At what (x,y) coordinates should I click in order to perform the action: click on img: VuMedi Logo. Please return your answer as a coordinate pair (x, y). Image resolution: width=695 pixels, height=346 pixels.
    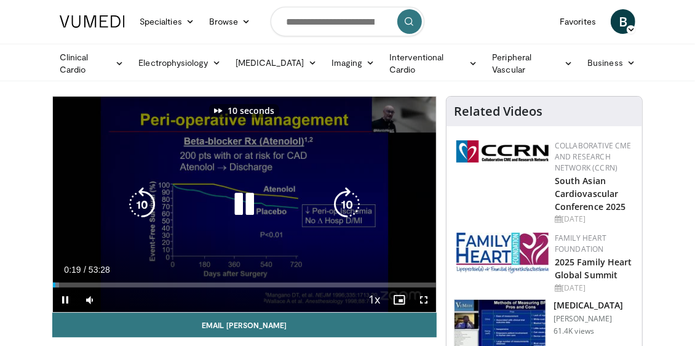
    Looking at the image, I should click on (92, 22).